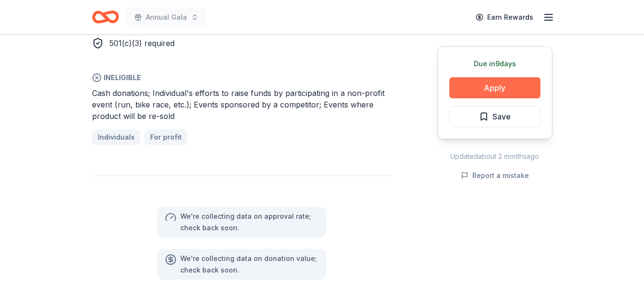 The width and height of the screenshot is (644, 308). I want to click on button: Save, so click(495, 116).